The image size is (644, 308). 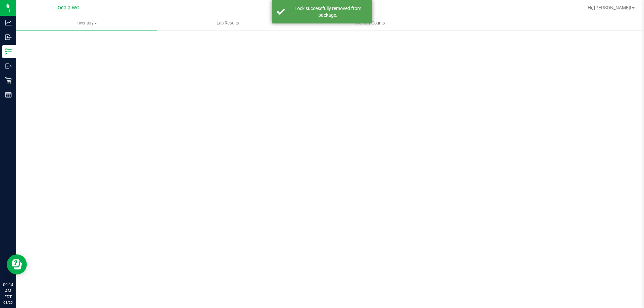 I want to click on inline-svg: Inventory, so click(x=8, y=52).